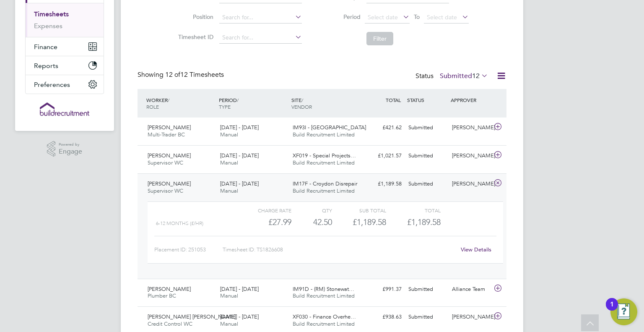  What do you see at coordinates (424, 222) in the screenshot?
I see `span: £1,189.58` at bounding box center [424, 222].